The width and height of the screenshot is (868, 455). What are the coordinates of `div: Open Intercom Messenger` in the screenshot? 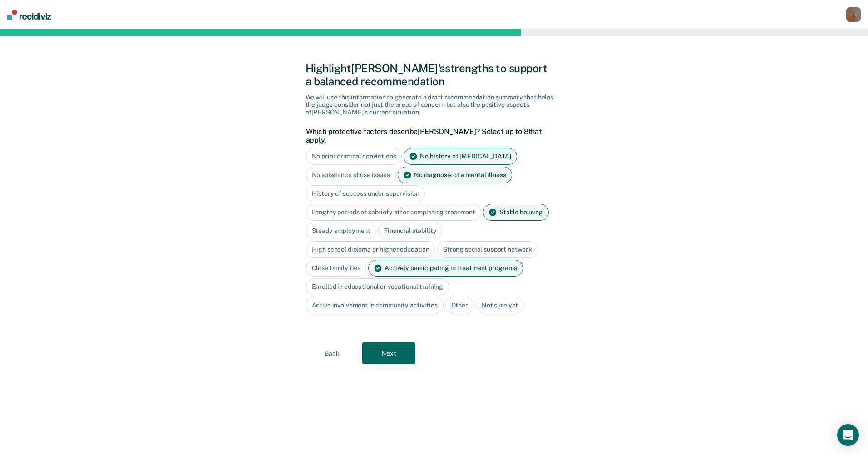 It's located at (848, 435).